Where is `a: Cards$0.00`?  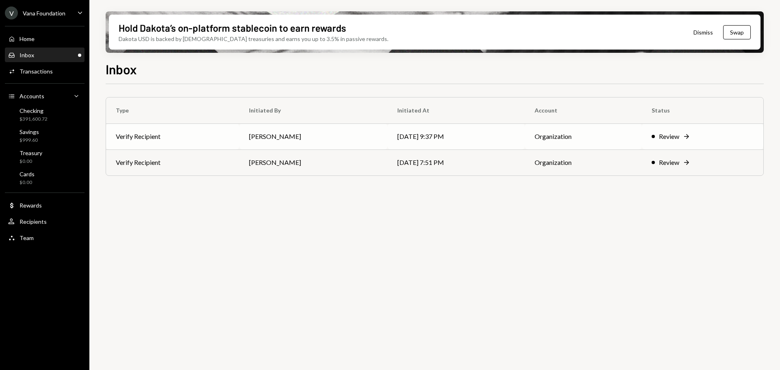 a: Cards$0.00 is located at coordinates (45, 178).